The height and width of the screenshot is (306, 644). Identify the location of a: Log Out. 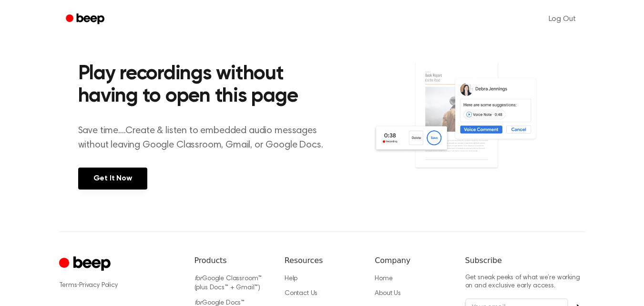
(562, 19).